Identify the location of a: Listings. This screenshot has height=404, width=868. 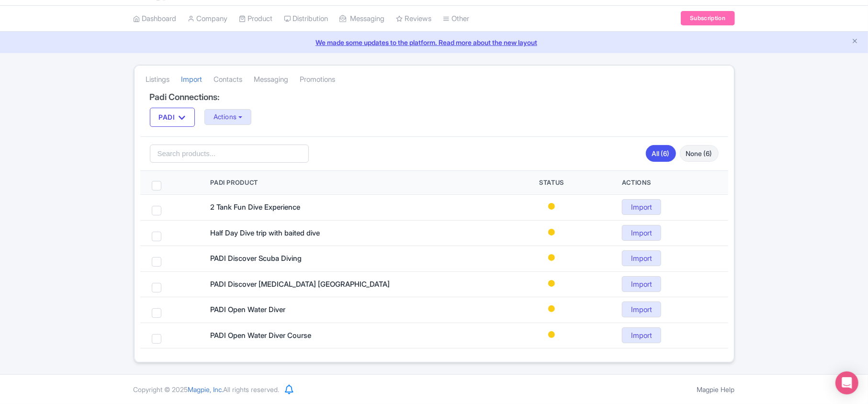
(158, 79).